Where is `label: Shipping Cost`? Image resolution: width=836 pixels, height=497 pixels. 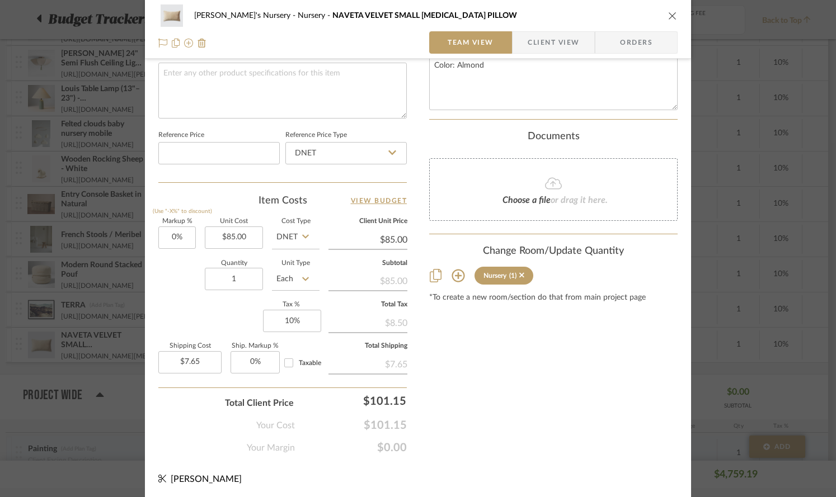 label: Shipping Cost is located at coordinates (190, 346).